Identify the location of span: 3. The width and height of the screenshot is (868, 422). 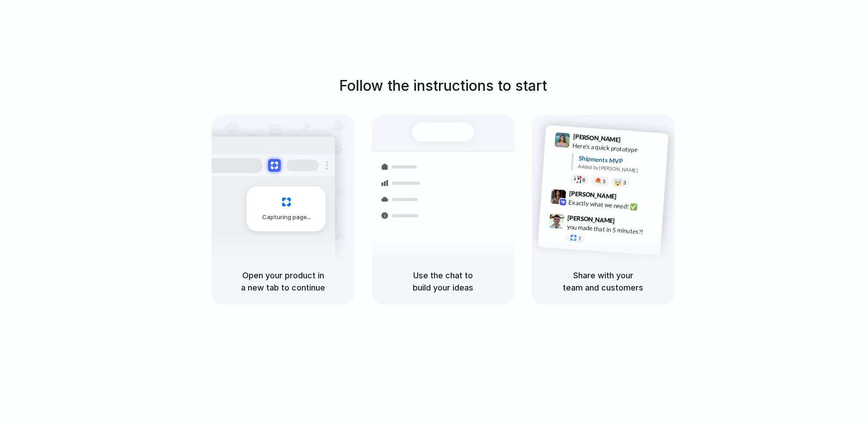
(624, 183).